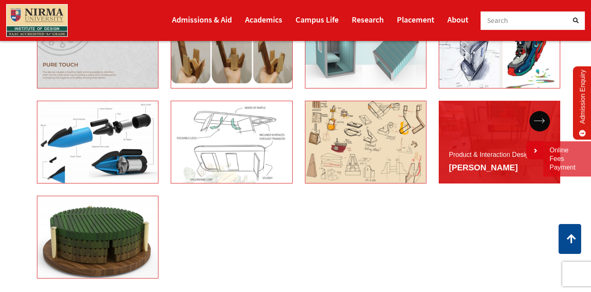 The width and height of the screenshot is (591, 292). Describe the element at coordinates (497, 21) in the screenshot. I see `span: Search` at that location.